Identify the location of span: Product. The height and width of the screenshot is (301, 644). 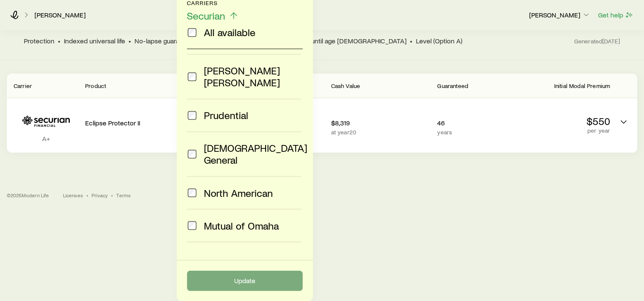
(95, 86).